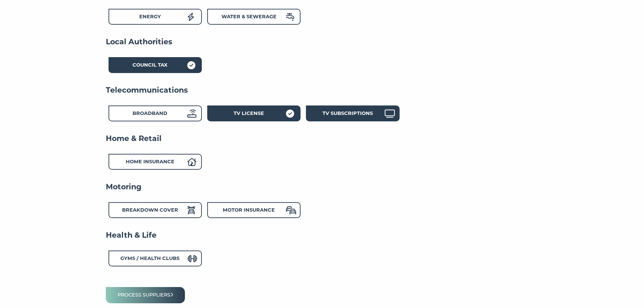 The image size is (644, 308). What do you see at coordinates (150, 113) in the screenshot?
I see `strong: Broadband` at bounding box center [150, 113].